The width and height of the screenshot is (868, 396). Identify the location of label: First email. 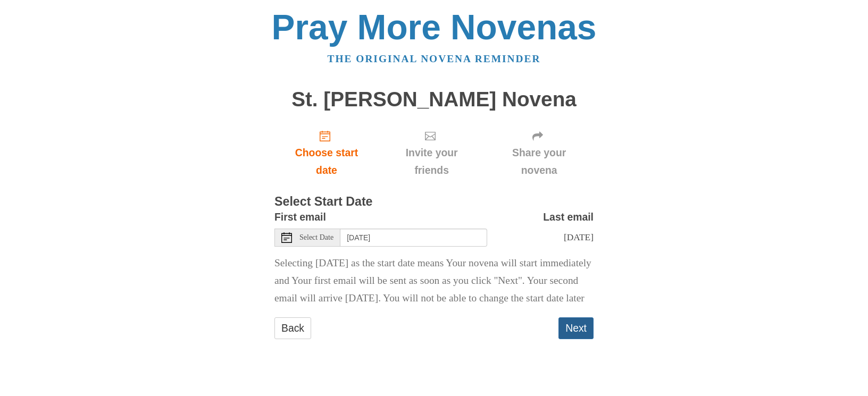
(300, 217).